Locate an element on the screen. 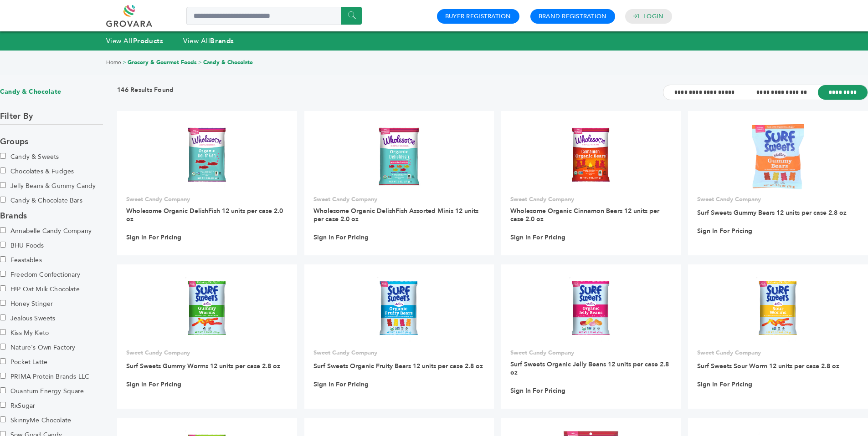 The width and height of the screenshot is (868, 436). img: Surf Sweets Organic Fruity Bears 12 units per case 2.8 oz is located at coordinates (398, 310).